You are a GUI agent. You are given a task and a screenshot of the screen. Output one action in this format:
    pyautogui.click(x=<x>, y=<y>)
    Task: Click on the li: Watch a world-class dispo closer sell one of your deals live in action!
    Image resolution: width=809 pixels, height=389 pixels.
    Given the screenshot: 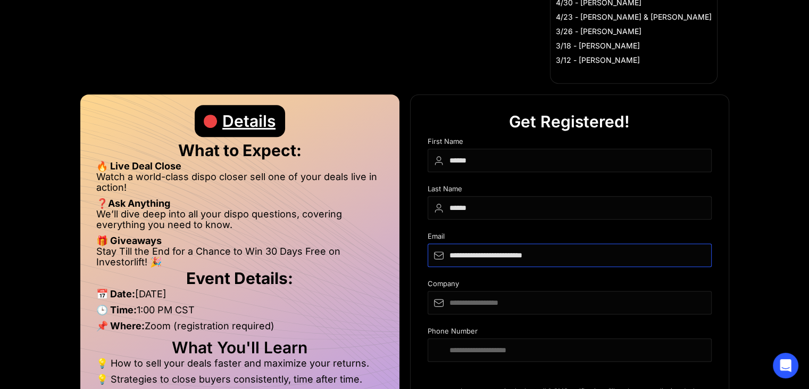 What is the action you would take?
    pyautogui.click(x=240, y=185)
    